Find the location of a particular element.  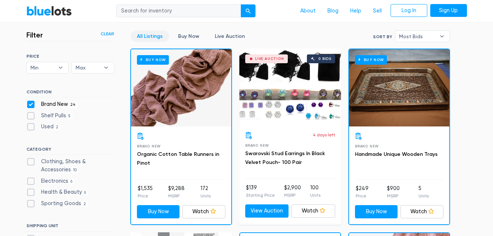

a: Swarovski Stud Earrings In Black Velvet Pouch- 100 Pair is located at coordinates (285, 158).